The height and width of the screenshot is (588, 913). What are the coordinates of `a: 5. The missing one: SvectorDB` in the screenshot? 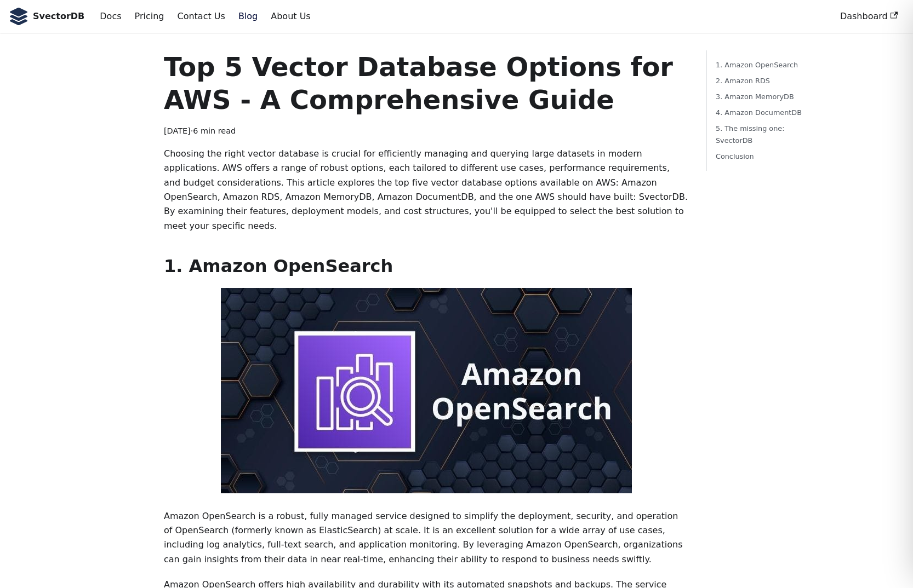 It's located at (760, 134).